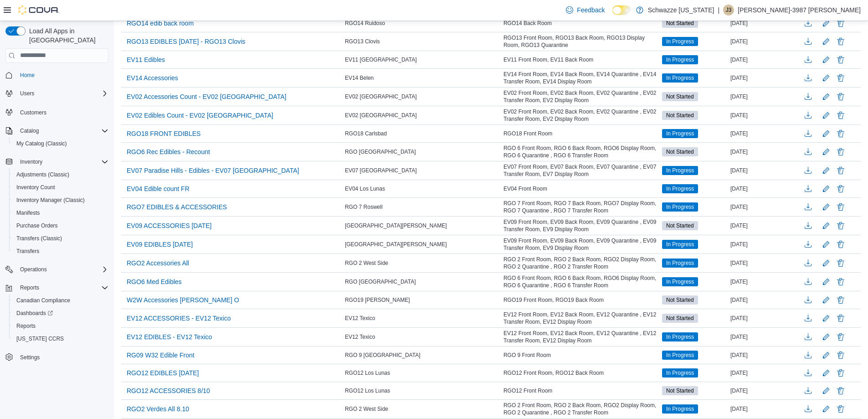 The height and width of the screenshot is (419, 868). What do you see at coordinates (366, 409) in the screenshot?
I see `span: RGO 2 West Side` at bounding box center [366, 409].